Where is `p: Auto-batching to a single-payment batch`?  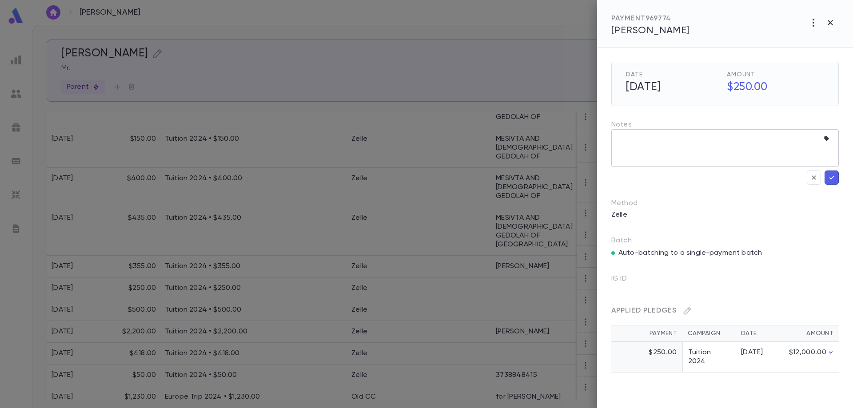 p: Auto-batching to a single-payment batch is located at coordinates (690, 253).